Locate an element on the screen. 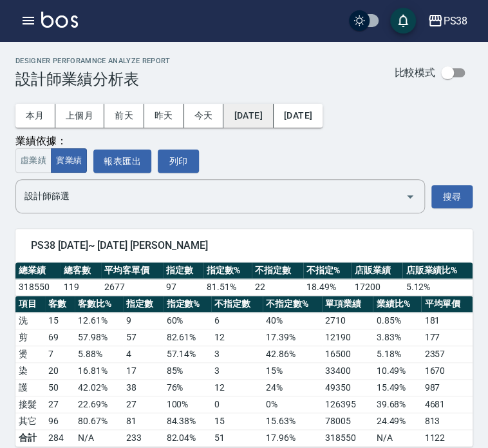 The width and height of the screenshot is (488, 448). h3: 設計師業績分析表 is located at coordinates (93, 80).